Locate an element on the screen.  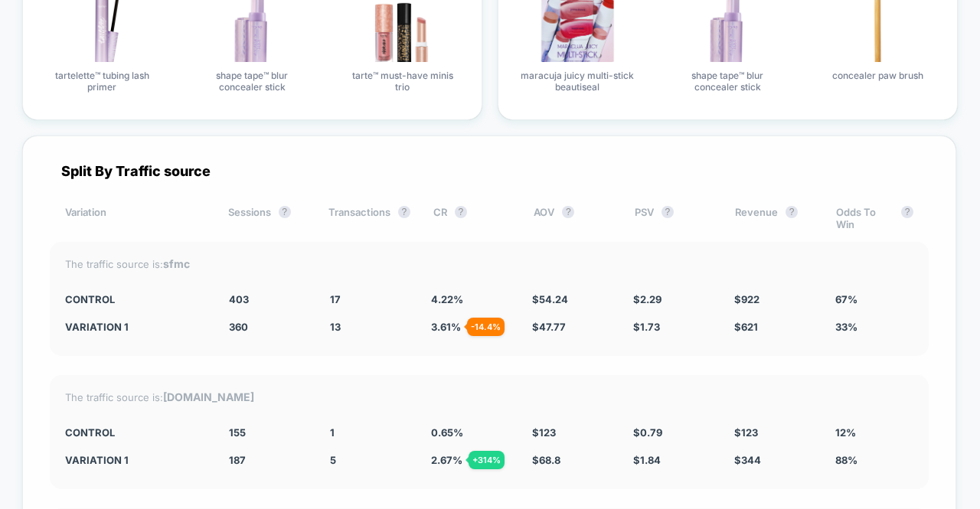
div: + 314 % is located at coordinates (486, 460).